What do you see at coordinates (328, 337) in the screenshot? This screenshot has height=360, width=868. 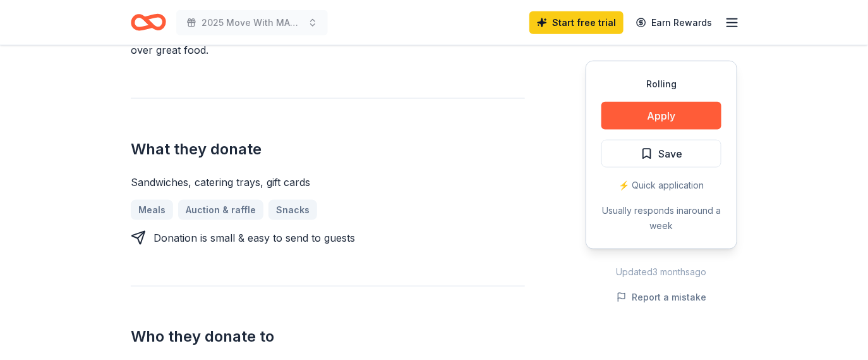 I see `h2: Who they donate to` at bounding box center [328, 337].